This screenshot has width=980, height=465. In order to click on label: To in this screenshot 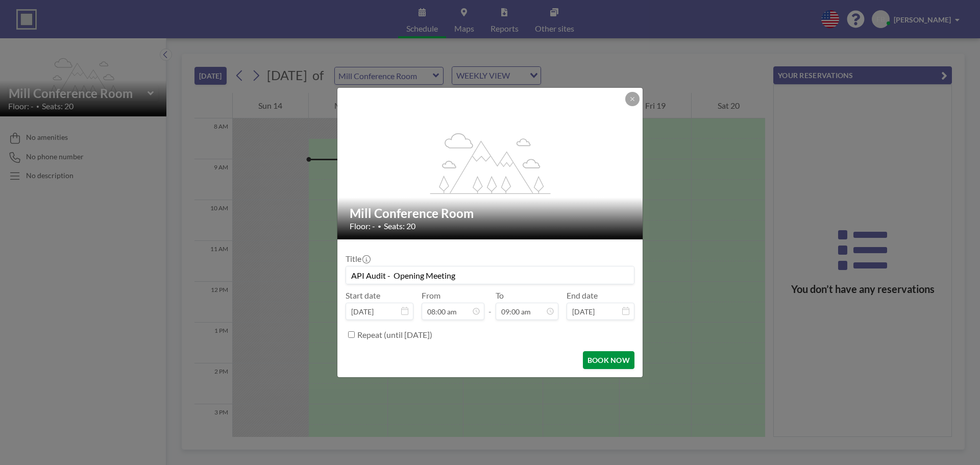, I will do `click(499, 296)`.